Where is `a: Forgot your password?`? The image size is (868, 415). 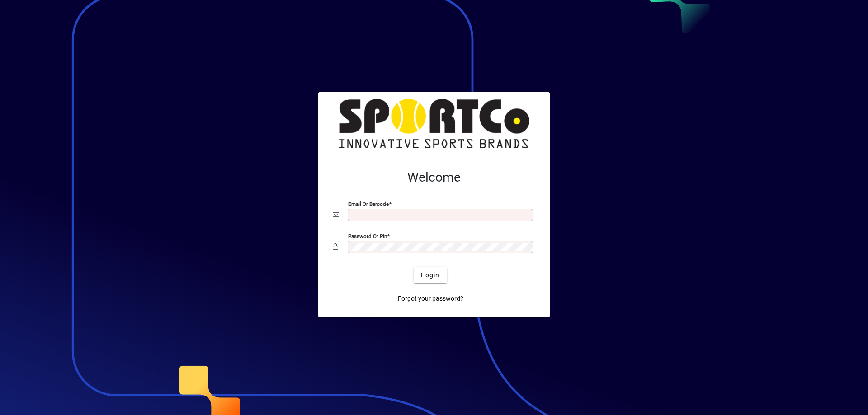
a: Forgot your password? is located at coordinates (431, 298).